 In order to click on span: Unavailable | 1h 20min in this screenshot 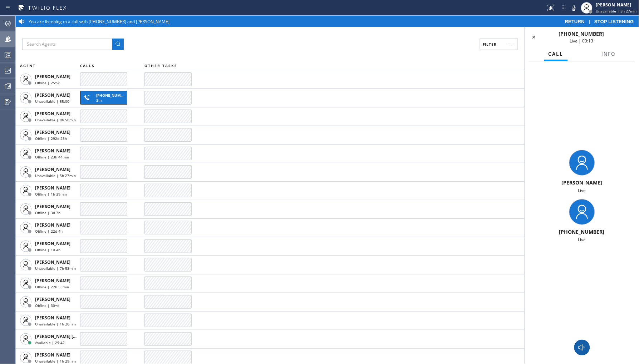, I will do `click(56, 324)`.